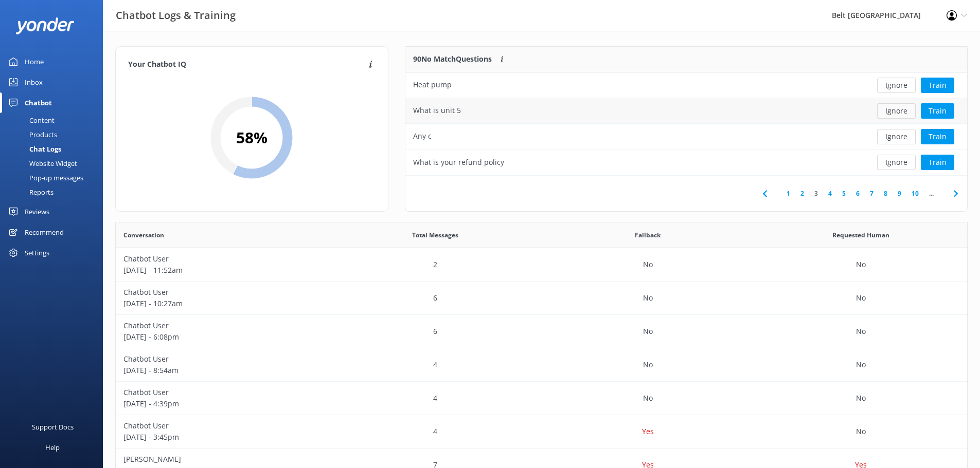  What do you see at coordinates (647, 235) in the screenshot?
I see `span: Fallback` at bounding box center [647, 235].